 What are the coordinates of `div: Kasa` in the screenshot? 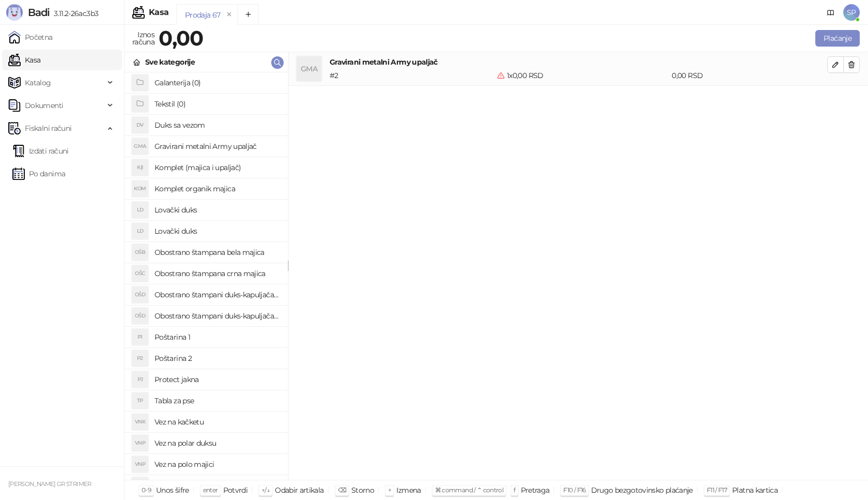 It's located at (158, 12).